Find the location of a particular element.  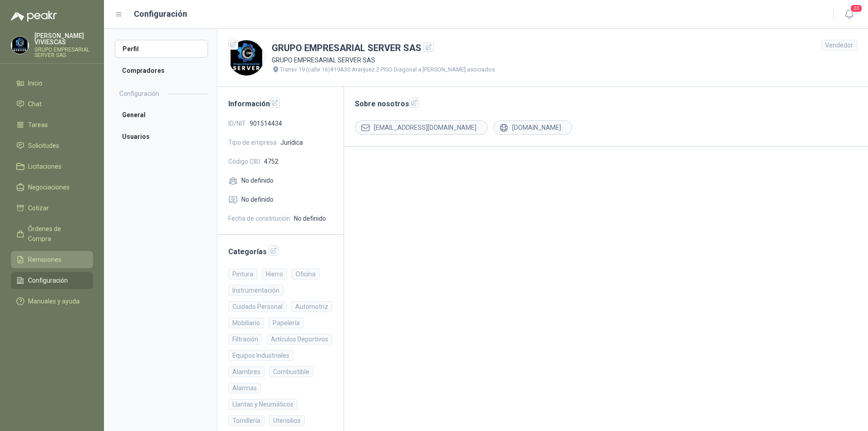

span: Fecha de constitución is located at coordinates (259, 219).